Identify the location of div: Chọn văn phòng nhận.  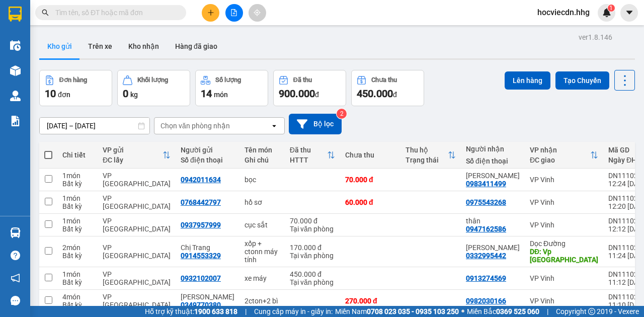
(195, 126).